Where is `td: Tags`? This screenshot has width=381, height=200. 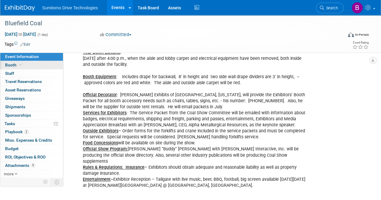
td: Tags is located at coordinates (17, 44).